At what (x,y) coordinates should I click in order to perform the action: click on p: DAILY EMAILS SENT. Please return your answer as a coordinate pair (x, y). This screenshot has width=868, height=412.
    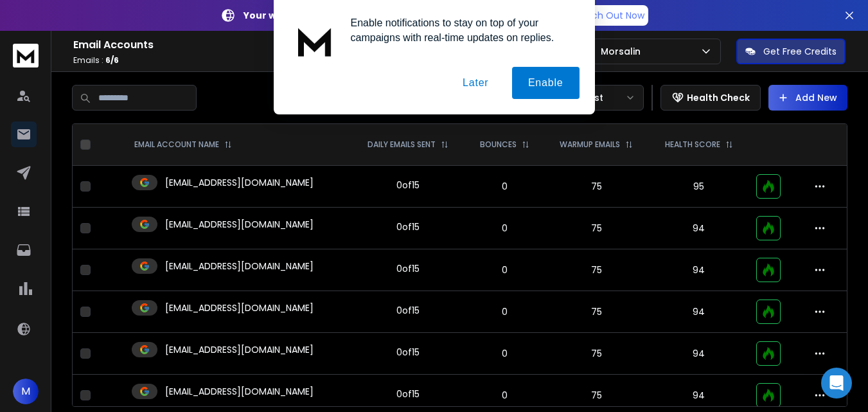
    Looking at the image, I should click on (402, 145).